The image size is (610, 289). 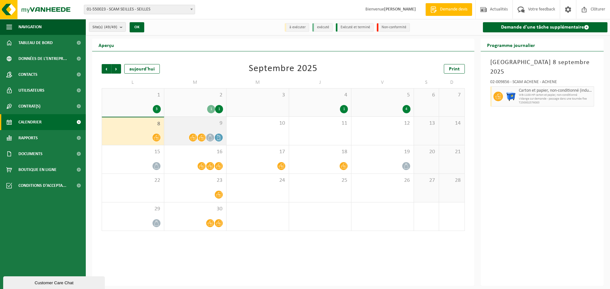 I want to click on span: 22, so click(x=133, y=181).